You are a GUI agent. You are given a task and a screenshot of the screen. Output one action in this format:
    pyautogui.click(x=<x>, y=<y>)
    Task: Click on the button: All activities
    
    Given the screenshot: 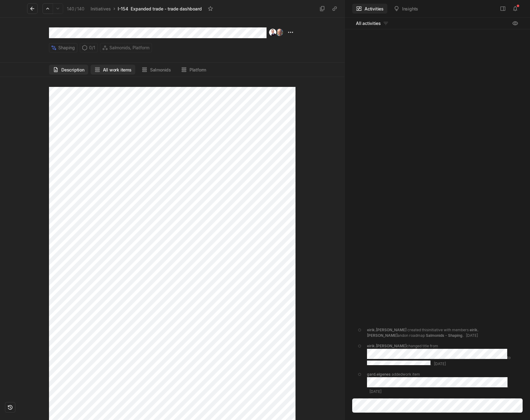 What is the action you would take?
    pyautogui.click(x=372, y=23)
    